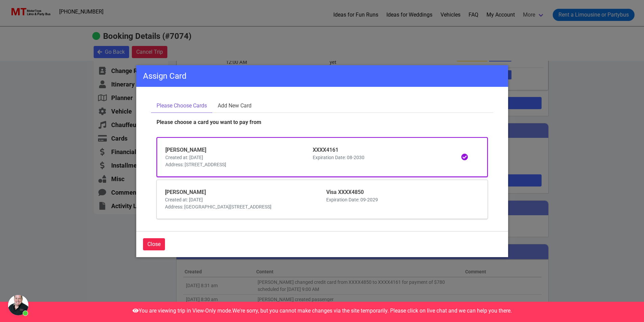  Describe the element at coordinates (322, 76) in the screenshot. I see `h3: Assign Card` at that location.